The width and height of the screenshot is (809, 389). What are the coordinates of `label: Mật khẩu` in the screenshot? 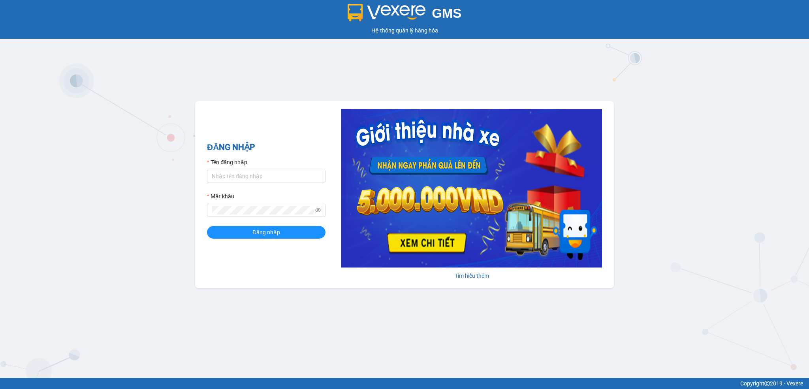 It's located at (221, 196).